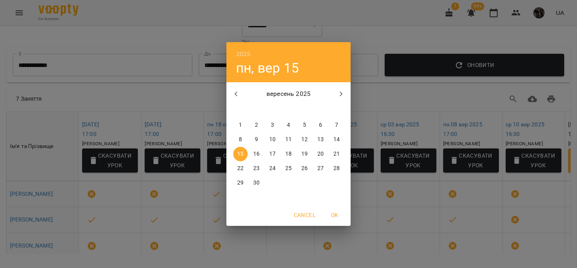  Describe the element at coordinates (289, 110) in the screenshot. I see `span: чт` at that location.